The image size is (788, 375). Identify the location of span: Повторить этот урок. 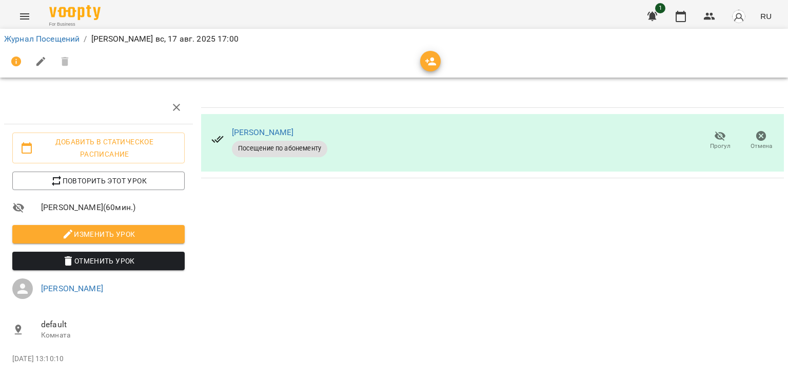
(98, 181).